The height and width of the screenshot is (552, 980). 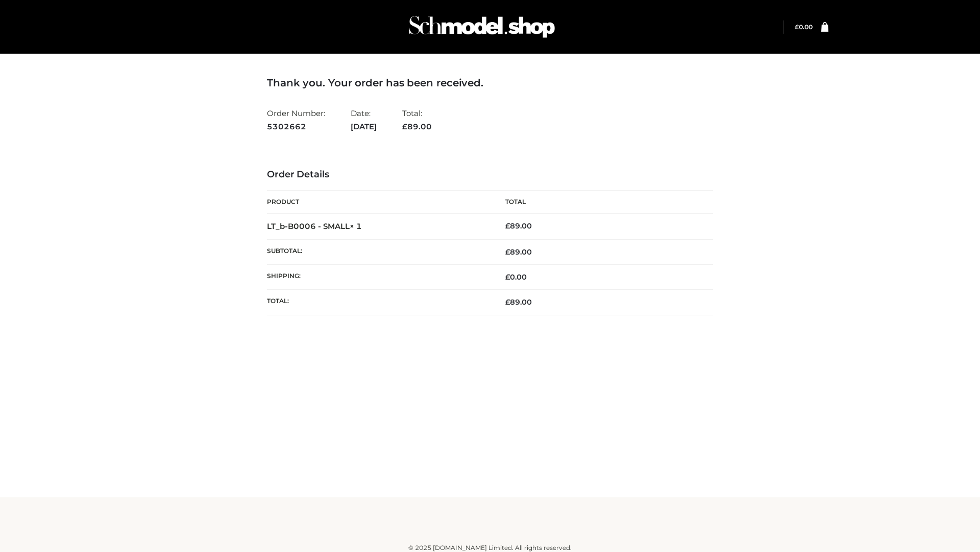 What do you see at coordinates (296, 127) in the screenshot?
I see `strong: 5302662` at bounding box center [296, 127].